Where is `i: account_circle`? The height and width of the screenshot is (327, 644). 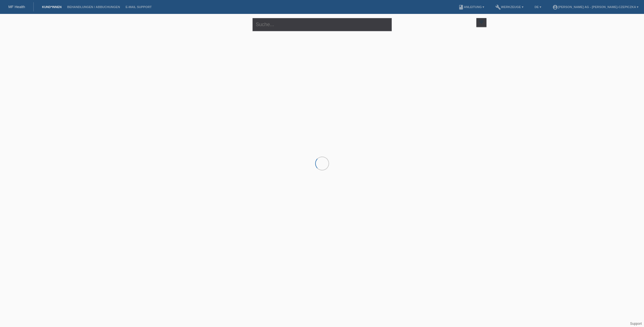 i: account_circle is located at coordinates (555, 7).